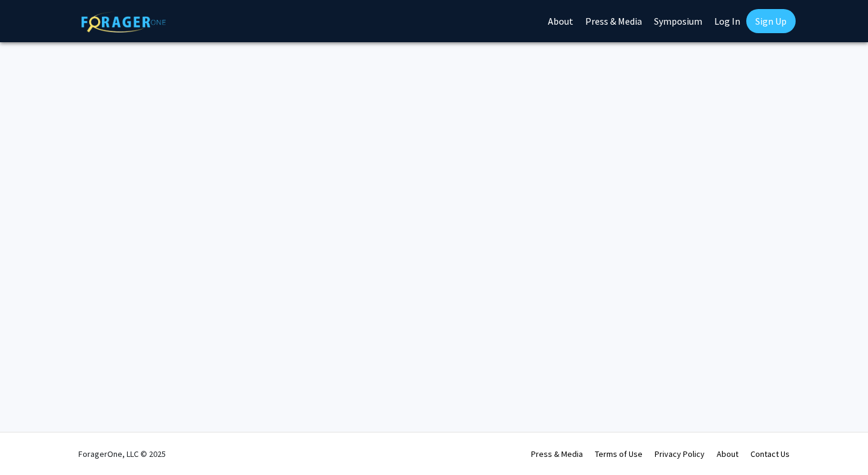 The height and width of the screenshot is (475, 868). I want to click on a: Sign Up, so click(771, 21).